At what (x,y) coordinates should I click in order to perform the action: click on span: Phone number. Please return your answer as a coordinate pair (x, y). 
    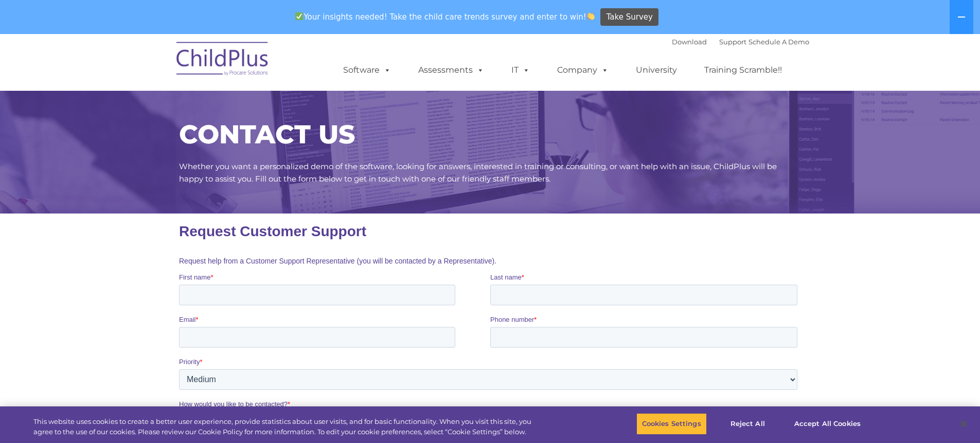
    Looking at the image, I should click on (333, 106).